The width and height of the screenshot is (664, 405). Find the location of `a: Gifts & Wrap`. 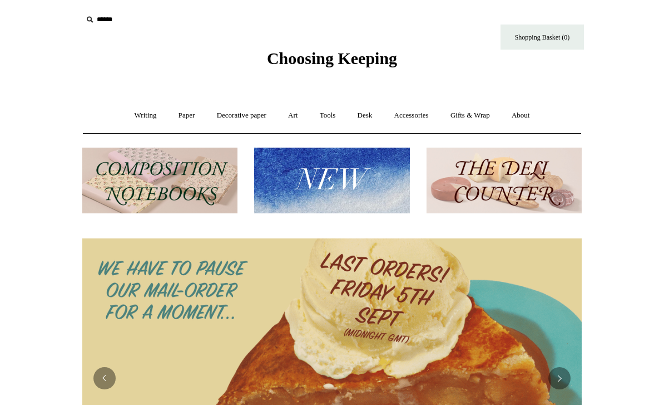

a: Gifts & Wrap is located at coordinates (470, 115).